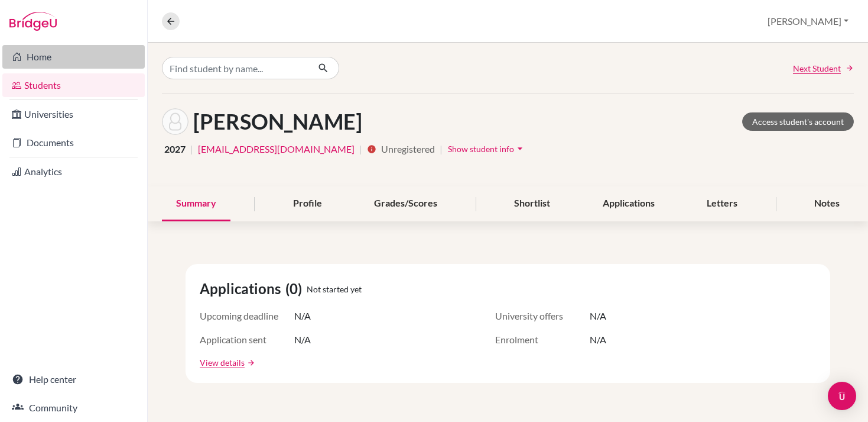  Describe the element at coordinates (175, 149) in the screenshot. I see `span: 2027` at that location.